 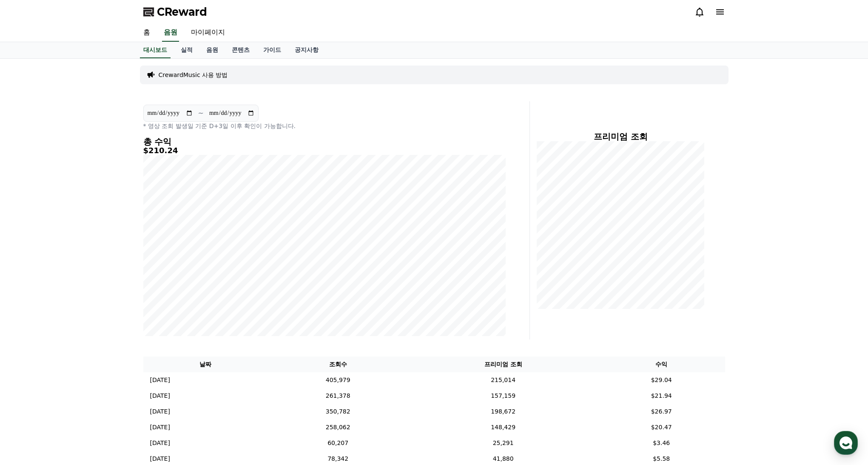 What do you see at coordinates (503, 363) in the screenshot?
I see `th: 프리미엄 조회` at bounding box center [503, 363].